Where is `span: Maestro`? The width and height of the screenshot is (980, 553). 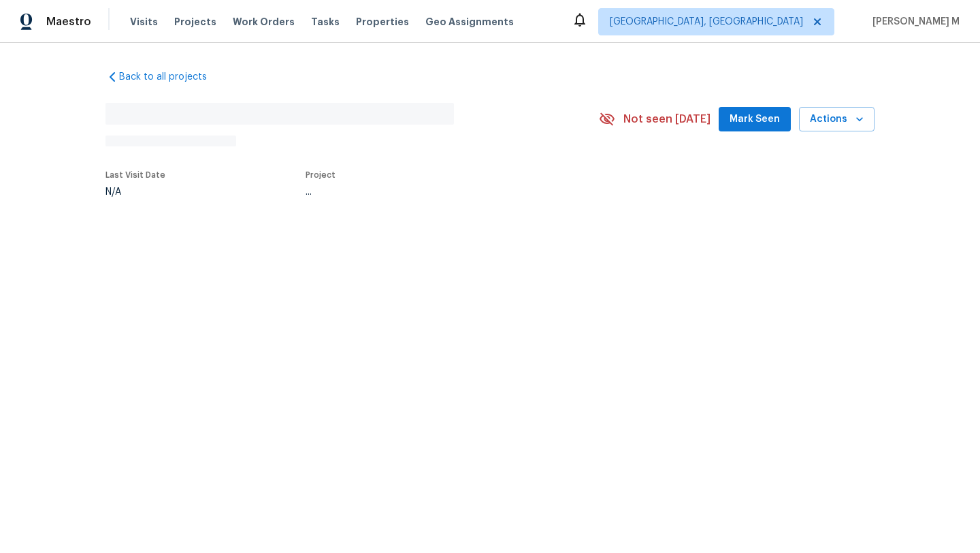
span: Maestro is located at coordinates (69, 22).